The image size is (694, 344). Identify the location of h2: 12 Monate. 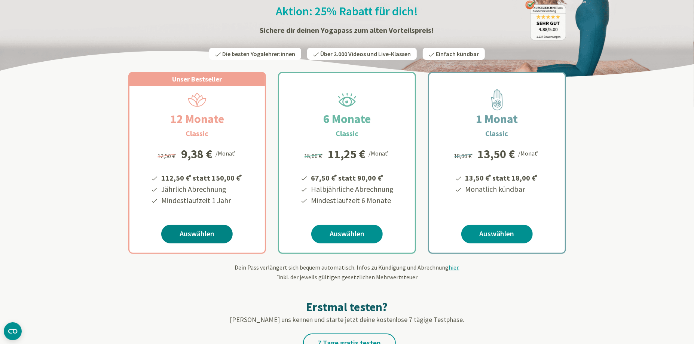
(197, 119).